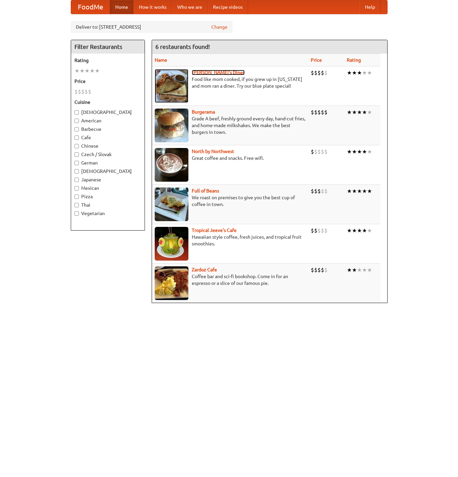 The height and width of the screenshot is (477, 458). I want to click on input: Japanese, so click(76, 179).